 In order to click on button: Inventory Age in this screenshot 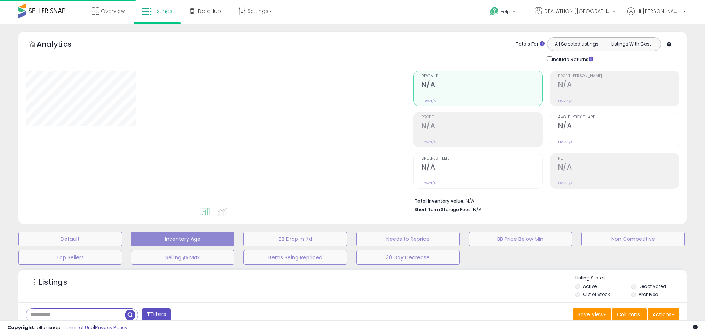, I will do `click(183, 239)`.